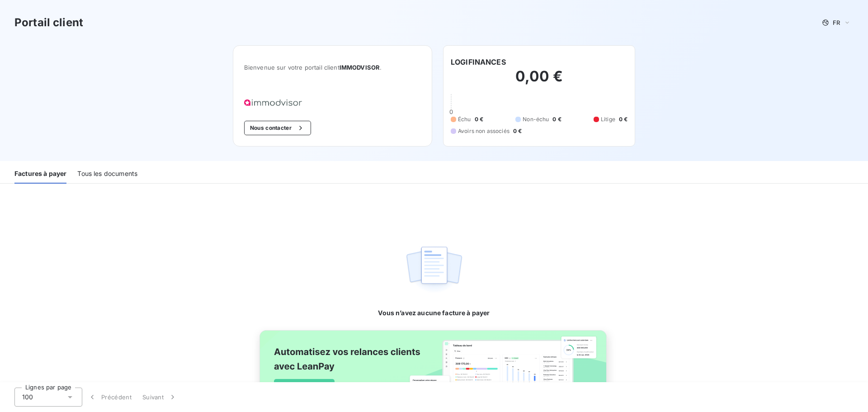 The height and width of the screenshot is (412, 868). What do you see at coordinates (483, 131) in the screenshot?
I see `span: Avoirs non associés` at bounding box center [483, 131].